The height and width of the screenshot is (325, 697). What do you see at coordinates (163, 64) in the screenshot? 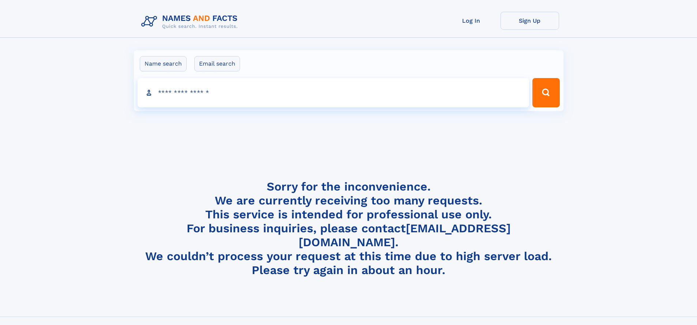
I see `label: Name search` at bounding box center [163, 64].